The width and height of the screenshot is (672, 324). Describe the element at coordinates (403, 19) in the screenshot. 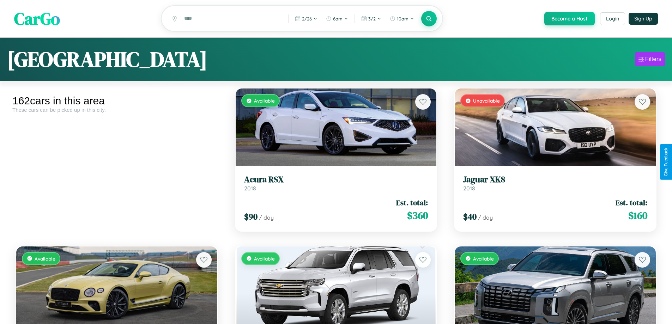

I see `span: 10am` at that location.